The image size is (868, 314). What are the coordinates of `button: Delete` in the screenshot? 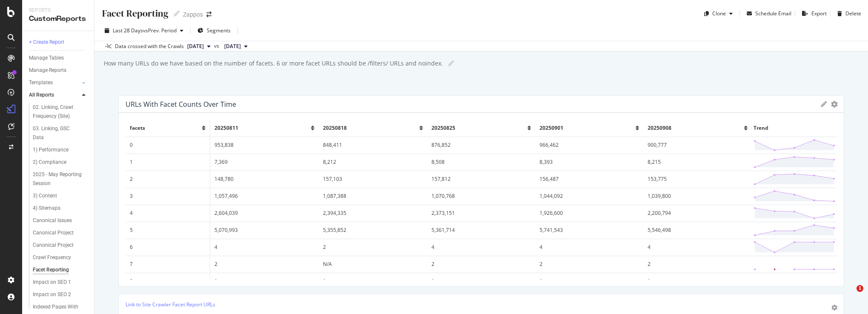 It's located at (847, 14).